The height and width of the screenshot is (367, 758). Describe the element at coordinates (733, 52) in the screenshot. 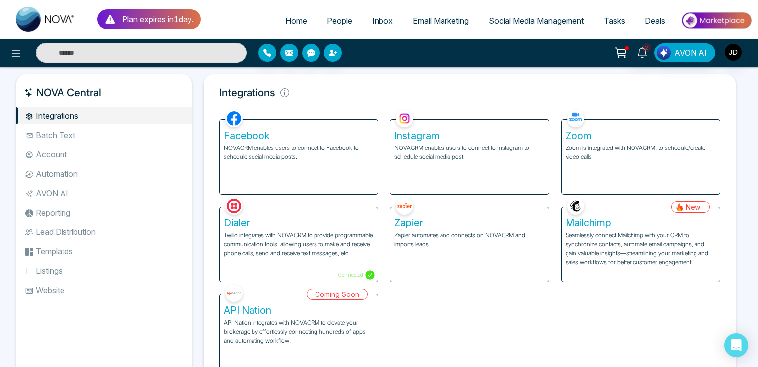

I see `img: User Avatar` at that location.